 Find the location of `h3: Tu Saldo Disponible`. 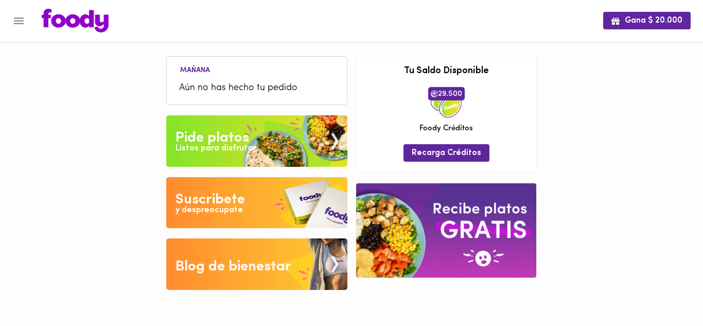

h3: Tu Saldo Disponible is located at coordinates (446, 72).